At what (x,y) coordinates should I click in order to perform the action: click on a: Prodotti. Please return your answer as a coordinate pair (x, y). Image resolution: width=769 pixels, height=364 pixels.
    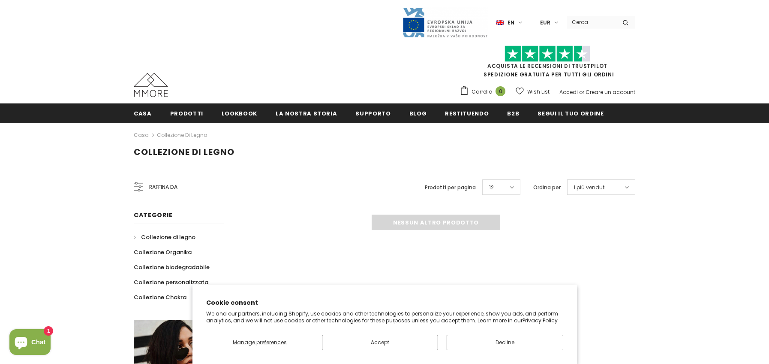
    Looking at the image, I should click on (187, 113).